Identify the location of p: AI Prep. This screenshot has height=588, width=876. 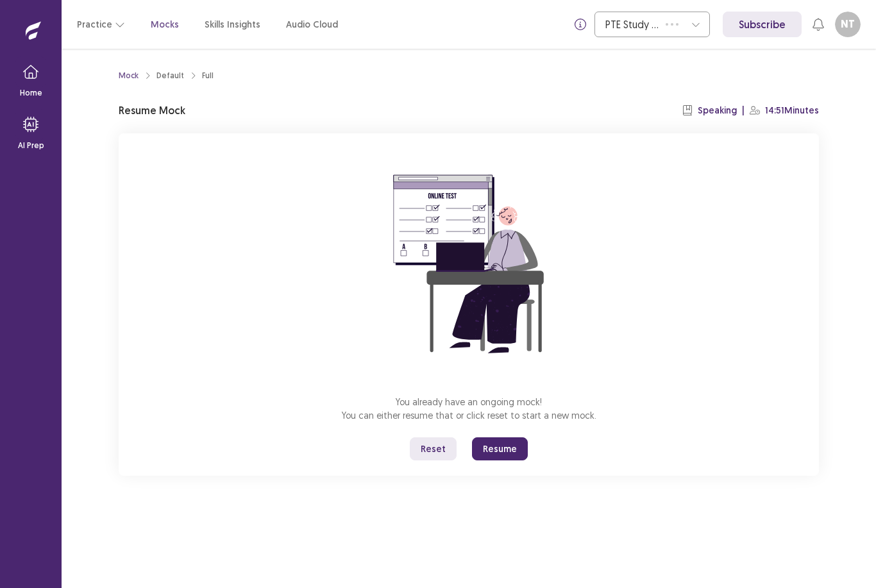
(31, 146).